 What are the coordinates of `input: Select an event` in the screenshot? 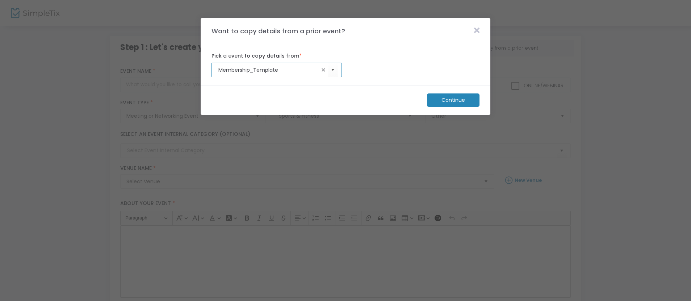 It's located at (269, 70).